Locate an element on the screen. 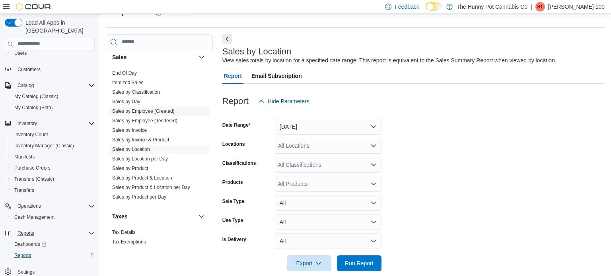 The height and width of the screenshot is (276, 611). button: Next is located at coordinates (227, 39).